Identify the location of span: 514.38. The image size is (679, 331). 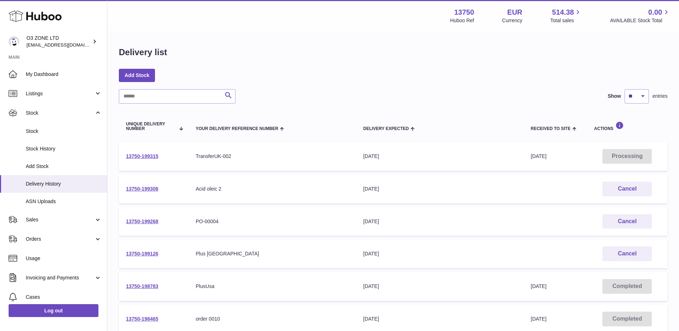
(563, 12).